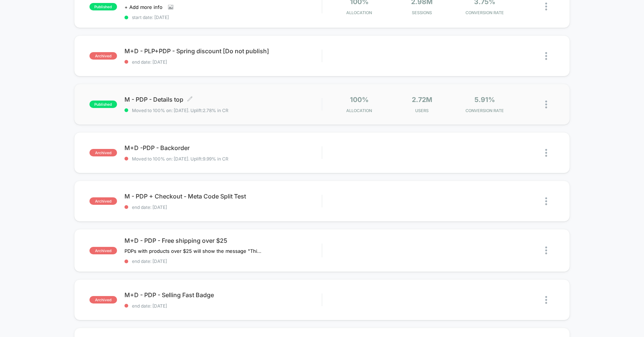 This screenshot has width=644, height=337. What do you see at coordinates (223, 148) in the screenshot?
I see `span: M+D -PDP - Backorder` at bounding box center [223, 148].